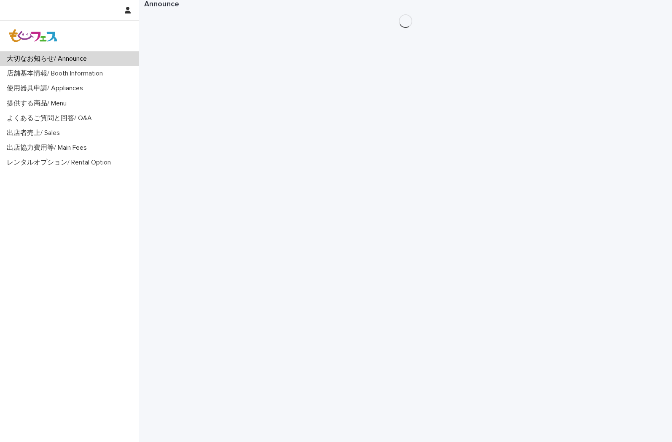 The width and height of the screenshot is (672, 442). What do you see at coordinates (38, 103) in the screenshot?
I see `p: 提供する商品/ Menu` at bounding box center [38, 103].